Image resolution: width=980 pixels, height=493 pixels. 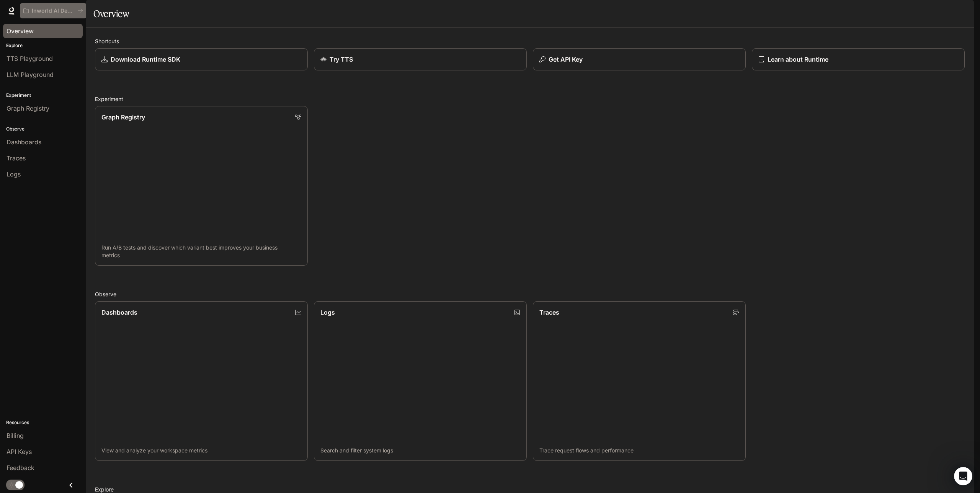 I want to click on p: Learn about Runtime, so click(x=798, y=59).